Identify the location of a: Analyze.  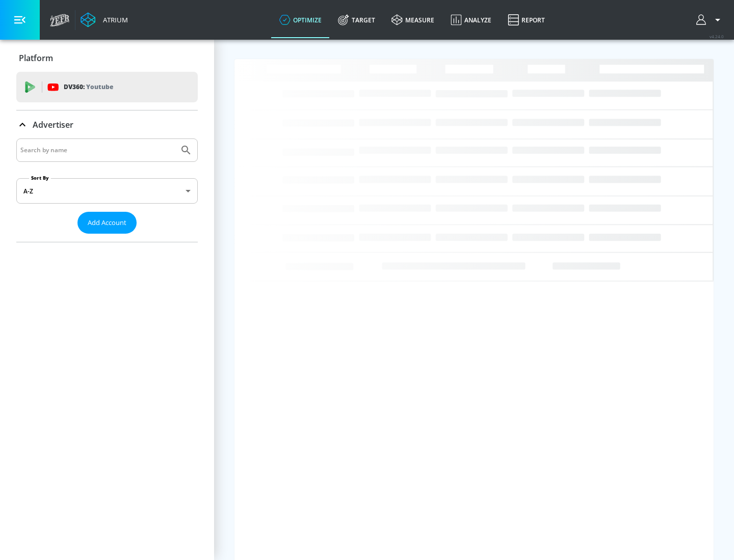
(471, 20).